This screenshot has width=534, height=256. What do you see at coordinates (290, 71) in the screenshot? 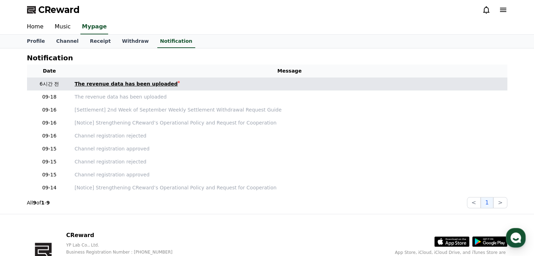
I see `th: Message` at bounding box center [290, 71].